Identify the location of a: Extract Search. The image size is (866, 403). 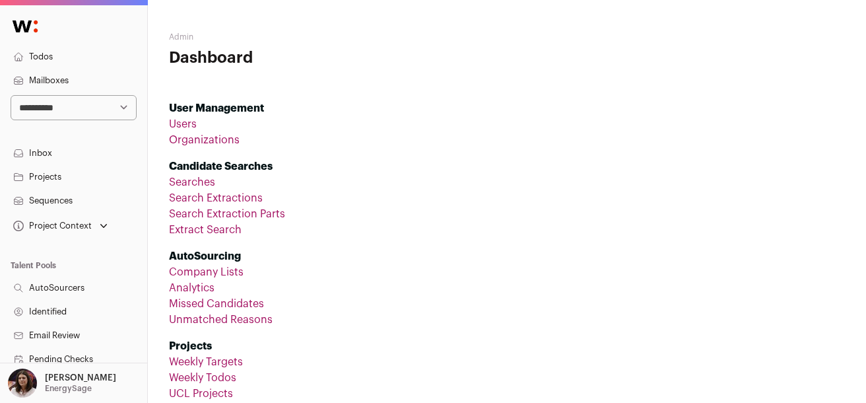
(205, 230).